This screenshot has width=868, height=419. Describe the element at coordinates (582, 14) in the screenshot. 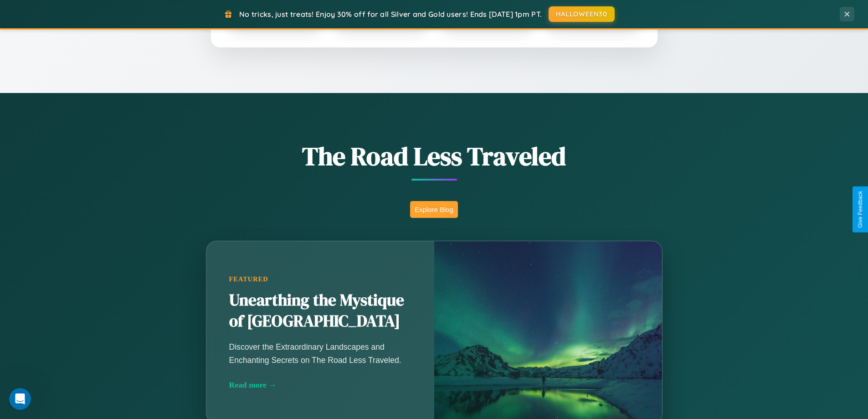

I see `button: HALLOWEEN30` at that location.